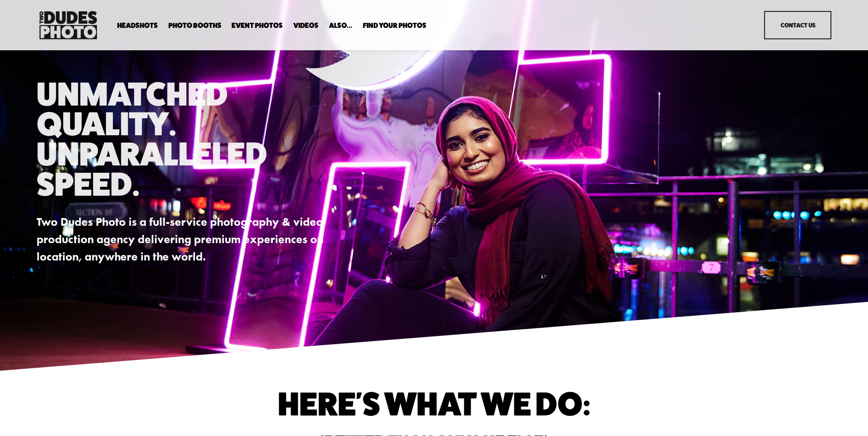 This screenshot has width=868, height=436. Describe the element at coordinates (340, 25) in the screenshot. I see `span: Also...` at that location.